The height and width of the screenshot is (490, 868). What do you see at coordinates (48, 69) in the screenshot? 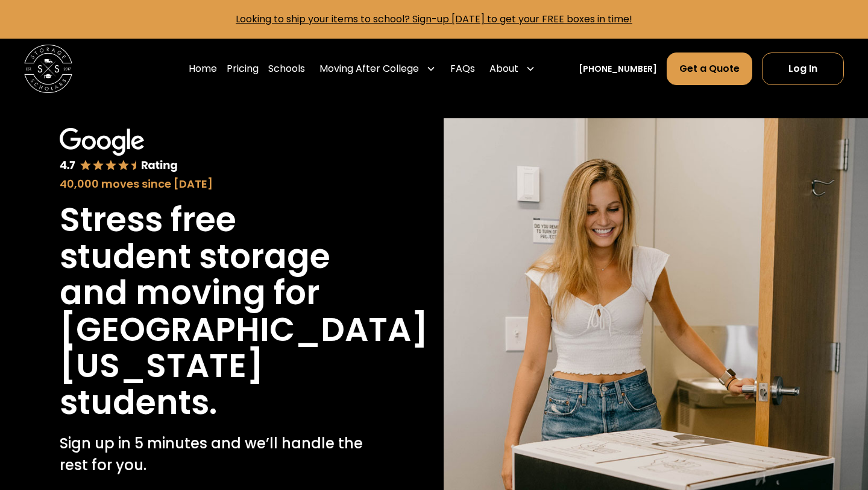
I see `img: Storage Scholars main logo` at bounding box center [48, 69].